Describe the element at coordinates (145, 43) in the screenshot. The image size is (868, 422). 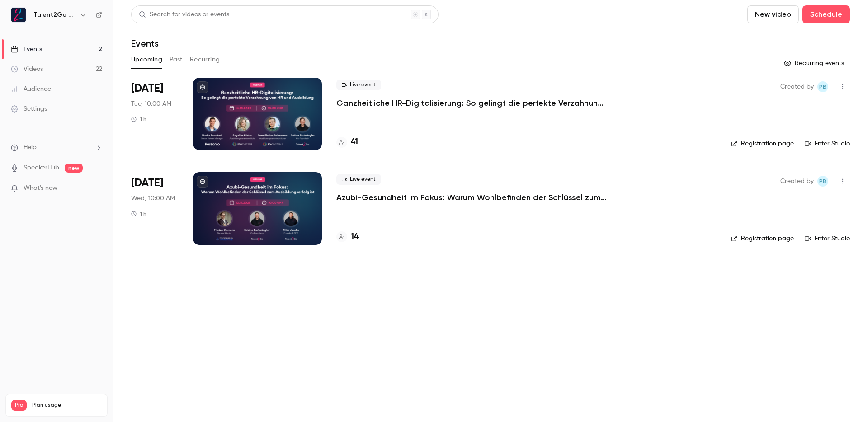
I see `h1: Events` at that location.